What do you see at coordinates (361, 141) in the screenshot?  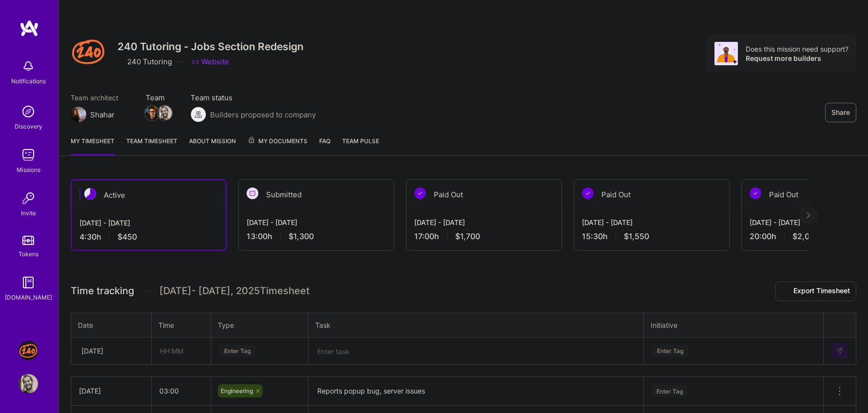 I see `span: Team Pulse` at bounding box center [361, 141].